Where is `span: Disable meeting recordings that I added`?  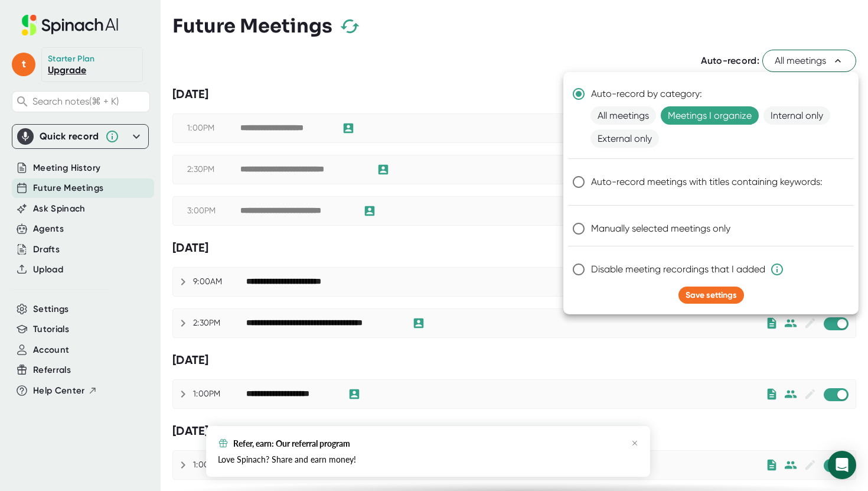 span: Disable meeting recordings that I added is located at coordinates (687, 269).